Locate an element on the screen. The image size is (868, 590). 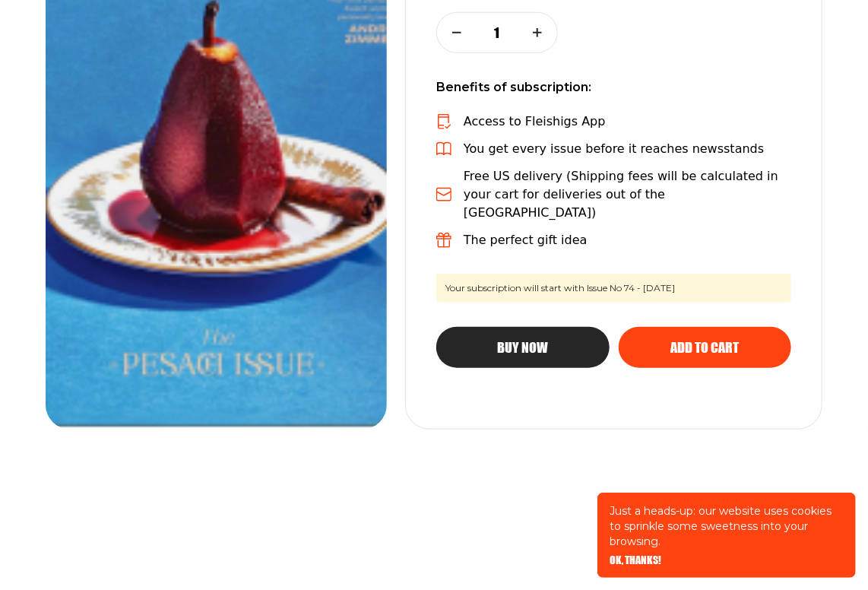
span: Add to cart is located at coordinates (704, 347).